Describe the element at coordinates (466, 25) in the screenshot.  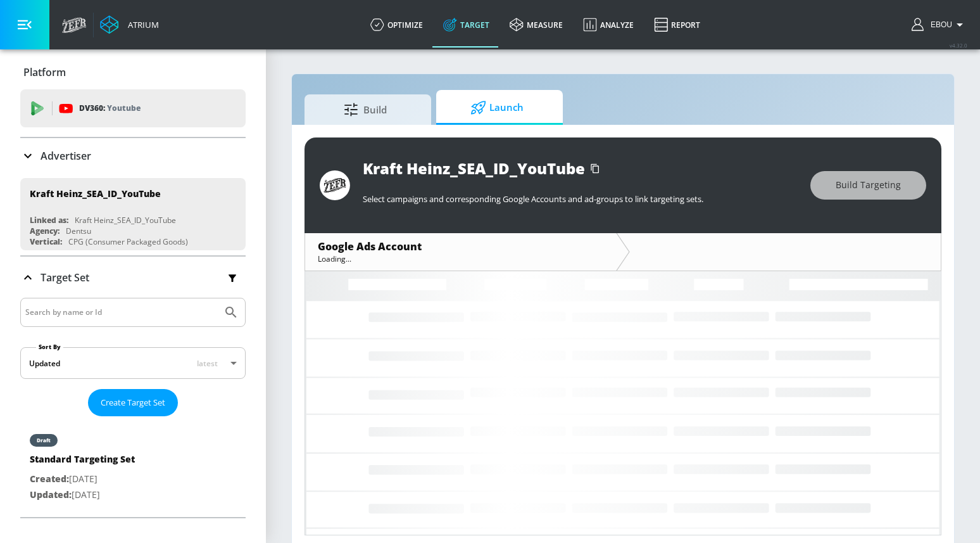
I see `a: Target` at that location.